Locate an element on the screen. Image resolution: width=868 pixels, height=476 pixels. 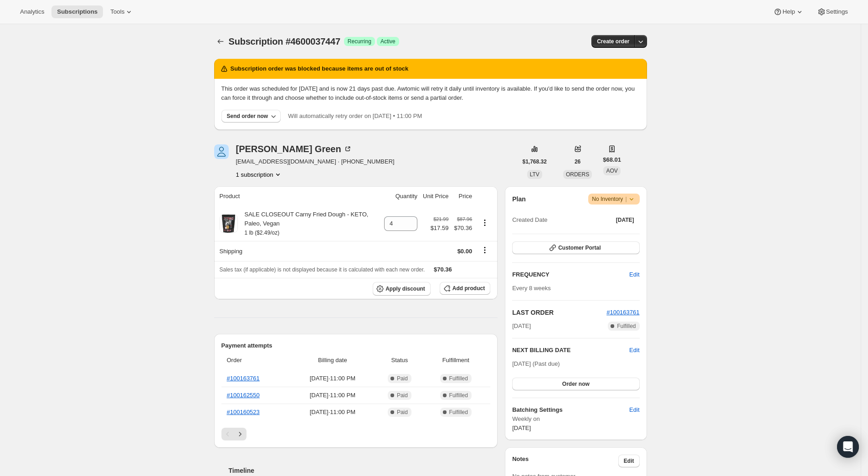
span: Help is located at coordinates (789, 12).